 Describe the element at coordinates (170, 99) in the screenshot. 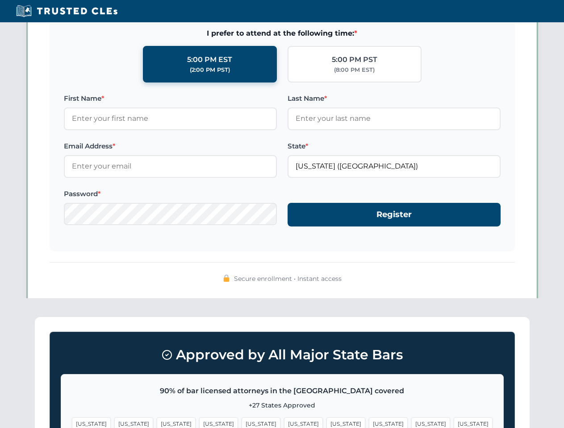

I see `label: First Name` at that location.